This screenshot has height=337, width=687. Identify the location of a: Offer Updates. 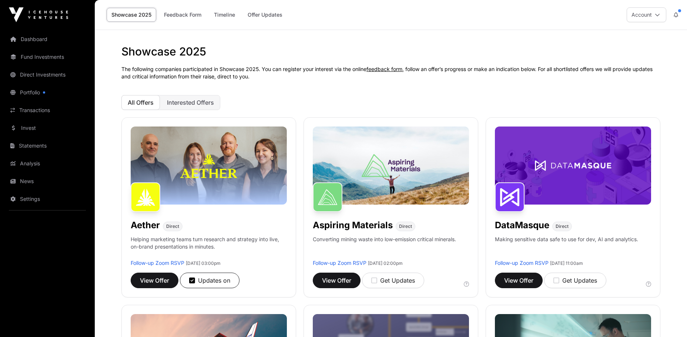
(265, 15).